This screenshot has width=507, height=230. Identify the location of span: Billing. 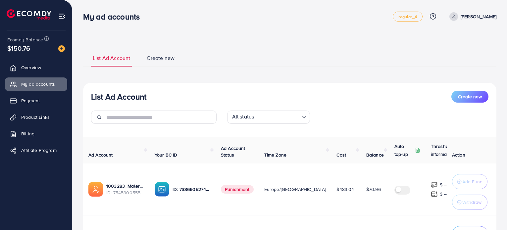
(28, 134).